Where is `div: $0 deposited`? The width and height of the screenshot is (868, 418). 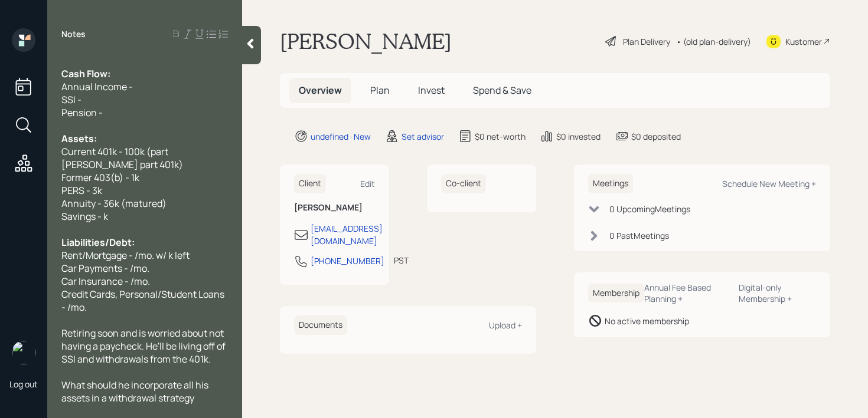 div: $0 deposited is located at coordinates (656, 137).